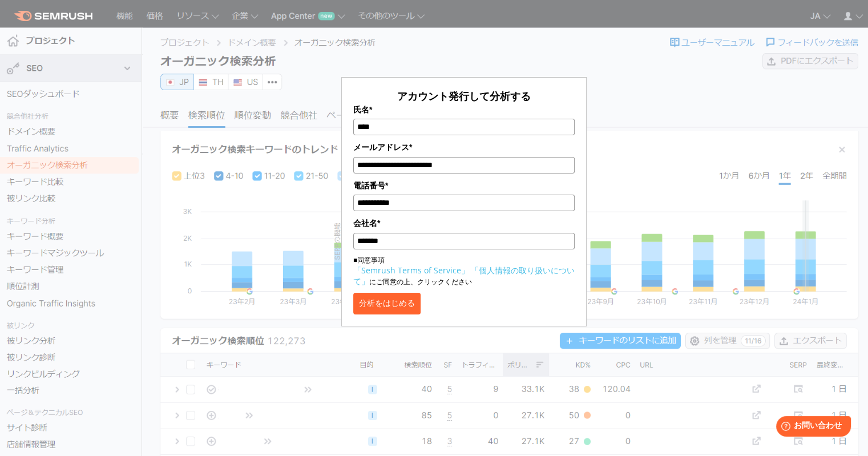 Image resolution: width=868 pixels, height=456 pixels. Describe the element at coordinates (464, 276) in the screenshot. I see `a: 「個人情報の取り扱いについて」` at that location.